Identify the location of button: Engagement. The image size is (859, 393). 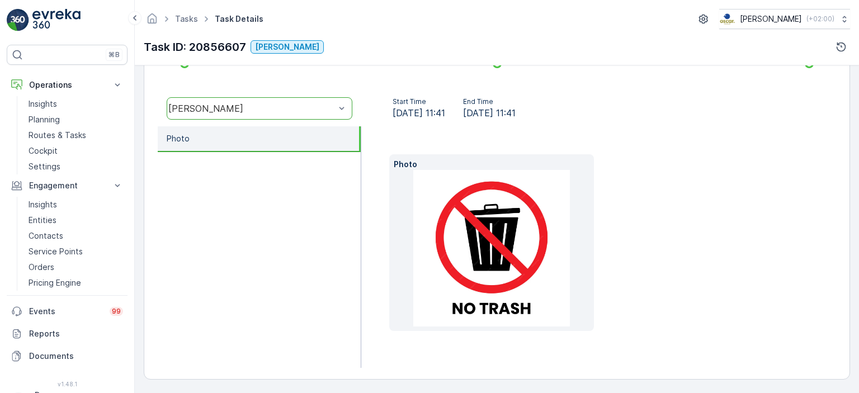
(67, 186).